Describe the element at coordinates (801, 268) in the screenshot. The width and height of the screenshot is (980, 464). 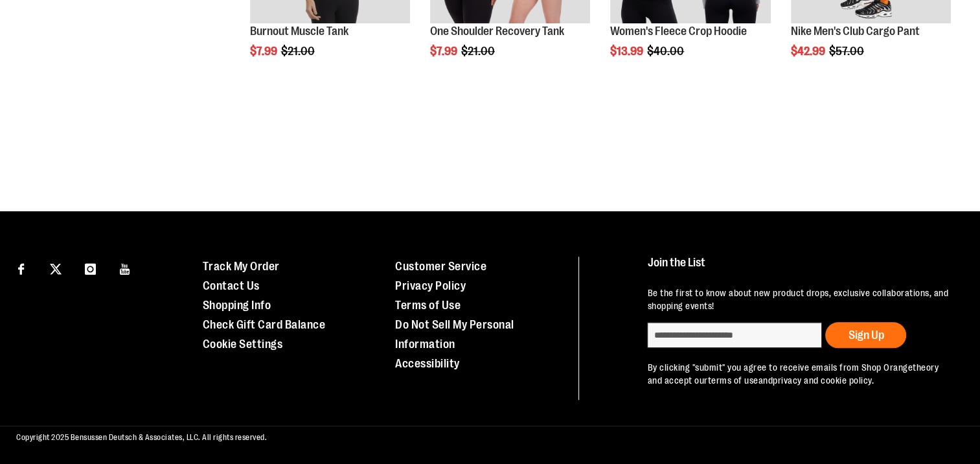
I see `h4: Join the List` at that location.